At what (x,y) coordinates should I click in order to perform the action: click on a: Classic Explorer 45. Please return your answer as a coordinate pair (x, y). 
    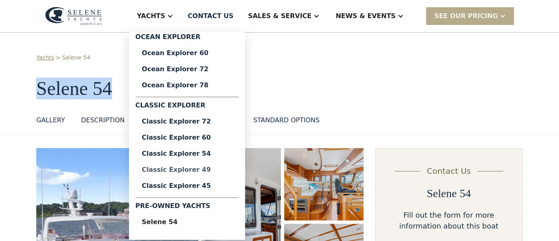
    Looking at the image, I should click on (187, 186).